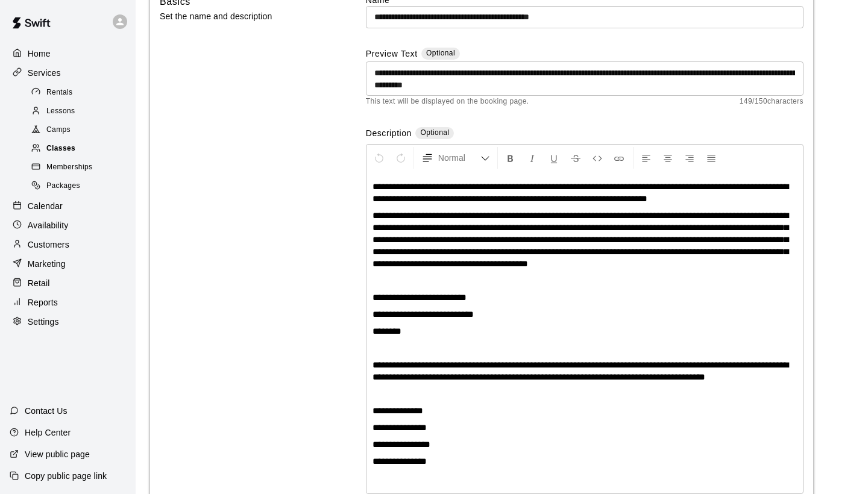  I want to click on p: Settings, so click(44, 322).